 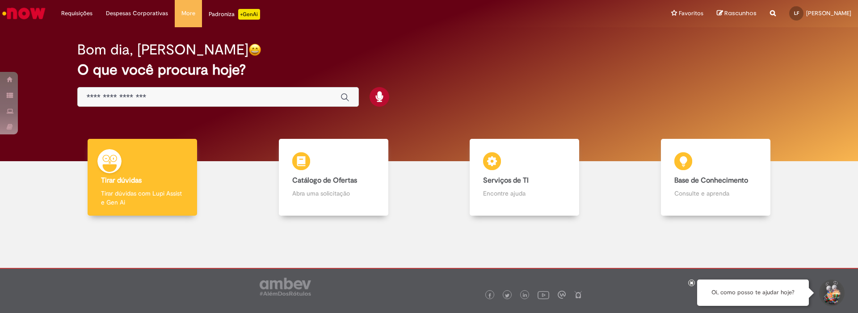 I want to click on span: LF, so click(x=797, y=13).